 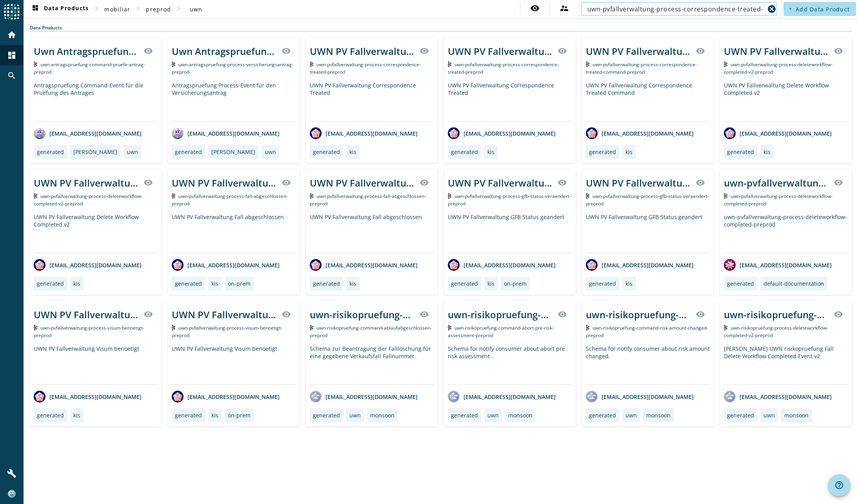 What do you see at coordinates (564, 8) in the screenshot?
I see `mat-icon: supervisor_account` at bounding box center [564, 8].